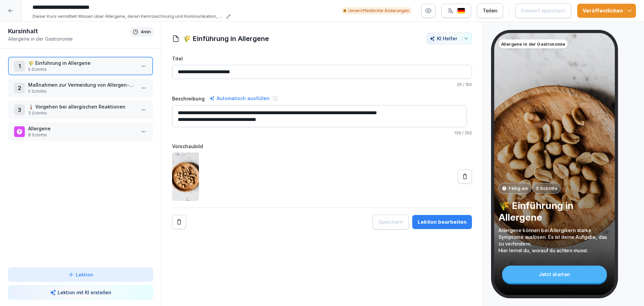 The width and height of the screenshot is (644, 306). Describe the element at coordinates (606, 11) in the screenshot. I see `div: Veröffentlichen` at that location.